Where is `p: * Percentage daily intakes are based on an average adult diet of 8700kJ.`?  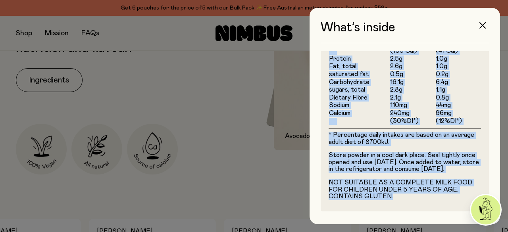 p: * Percentage daily intakes are based on an average adult diet of 8700kJ. is located at coordinates (404, 138).